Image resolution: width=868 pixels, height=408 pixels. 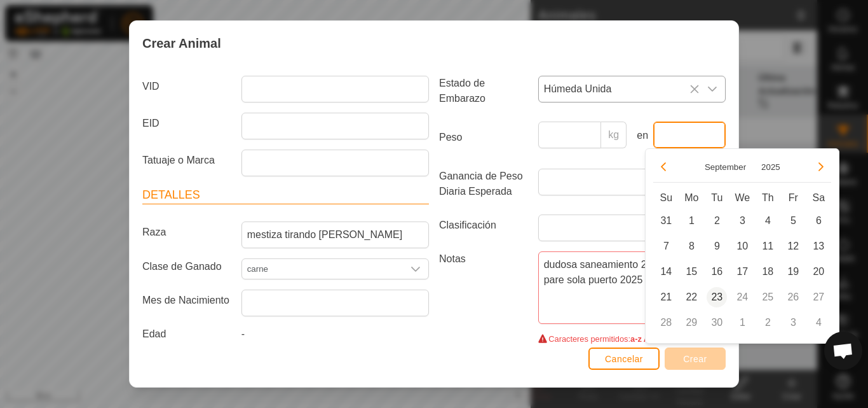 I want to click on strong: a-z A-Z 0-9 - _ . , ' :, so click(x=665, y=339).